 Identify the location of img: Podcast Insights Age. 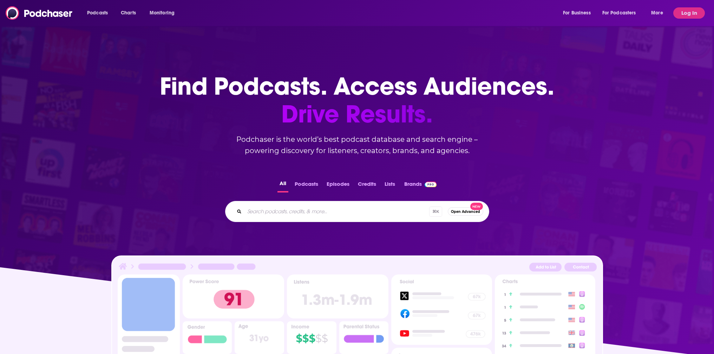
(259, 337).